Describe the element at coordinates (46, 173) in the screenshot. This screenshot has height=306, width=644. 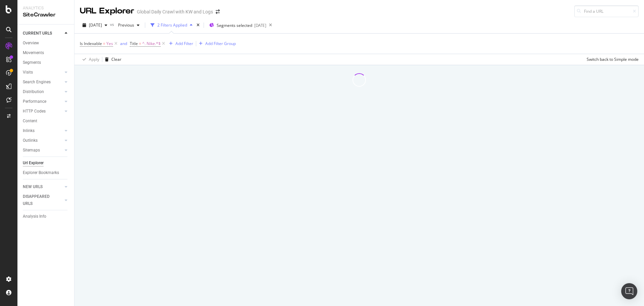
I see `a: Explorer Bookmarks` at that location.